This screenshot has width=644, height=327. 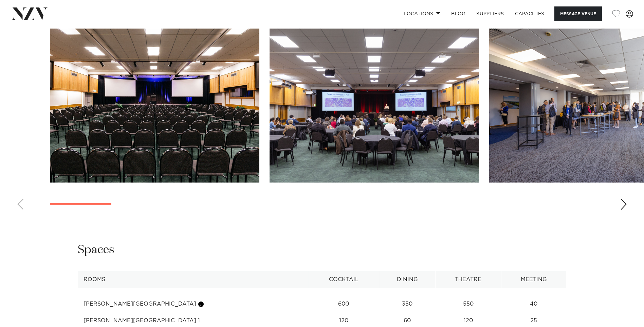 What do you see at coordinates (343, 304) in the screenshot?
I see `td: 600` at bounding box center [343, 304].